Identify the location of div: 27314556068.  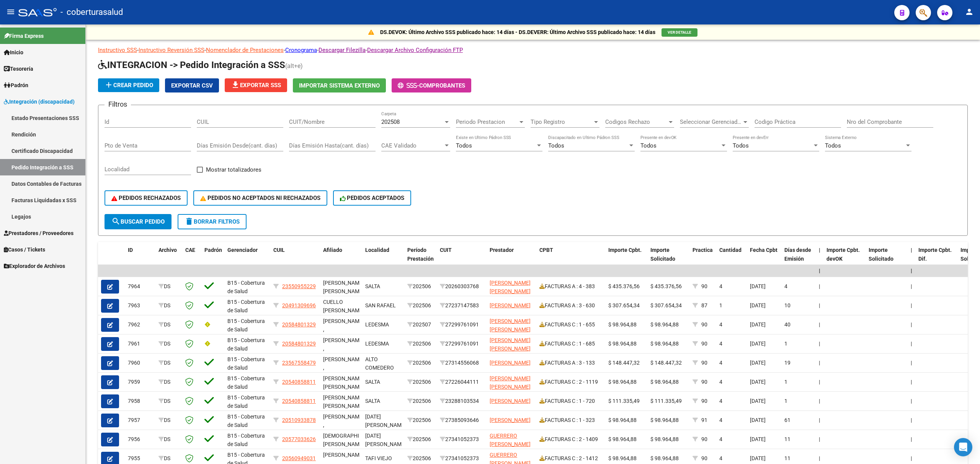
(462, 363).